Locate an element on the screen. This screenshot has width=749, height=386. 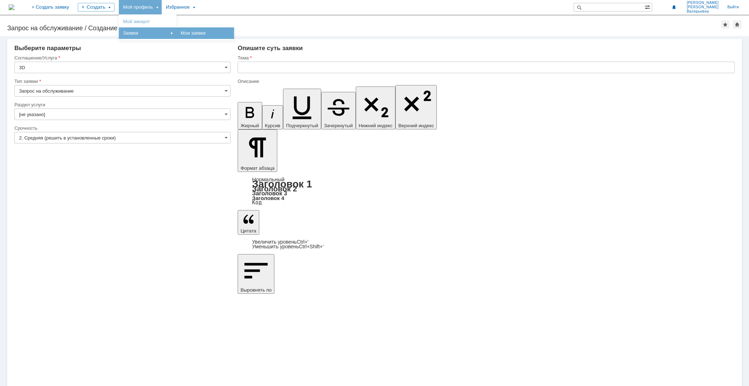
span: Выберите параметры is located at coordinates (48, 48).